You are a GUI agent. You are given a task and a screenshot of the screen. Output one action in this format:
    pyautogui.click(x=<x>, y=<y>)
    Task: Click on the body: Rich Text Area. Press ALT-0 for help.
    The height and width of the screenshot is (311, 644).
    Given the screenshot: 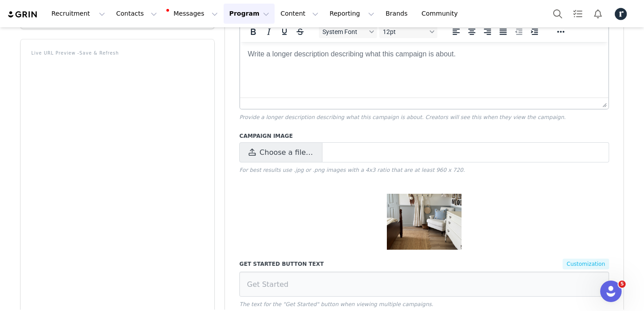 What is the action you would take?
    pyautogui.click(x=183, y=12)
    